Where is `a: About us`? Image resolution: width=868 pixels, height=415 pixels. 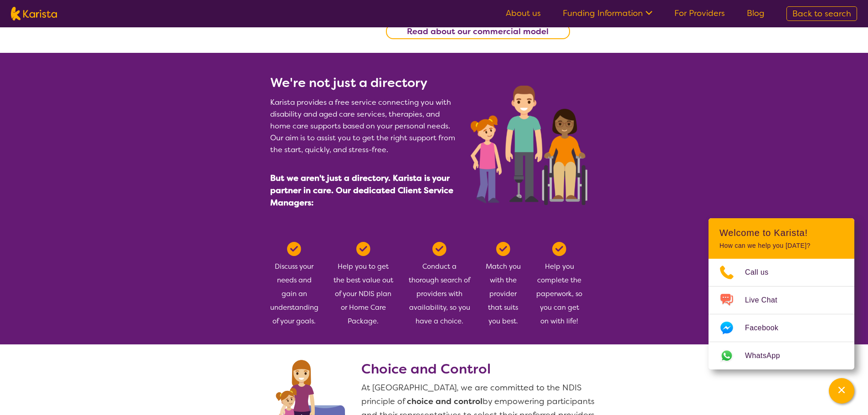 a: About us is located at coordinates (523, 13).